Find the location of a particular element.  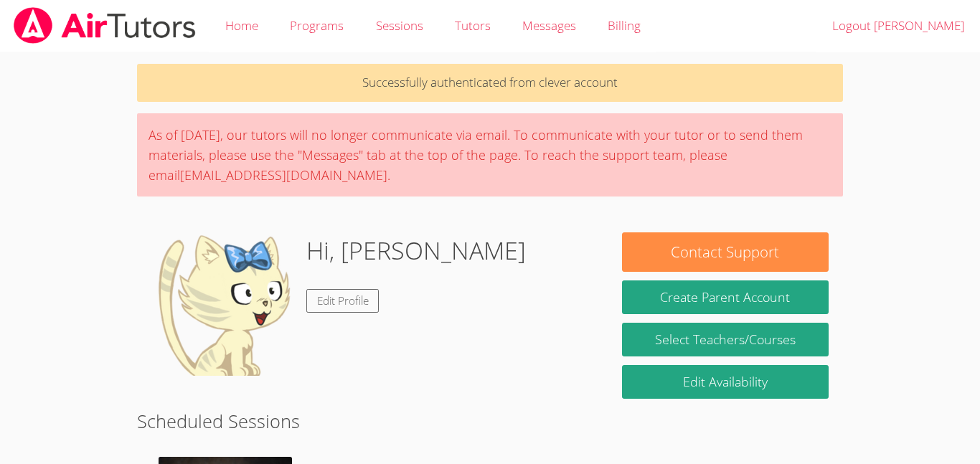

img: default.png is located at coordinates (223, 304).